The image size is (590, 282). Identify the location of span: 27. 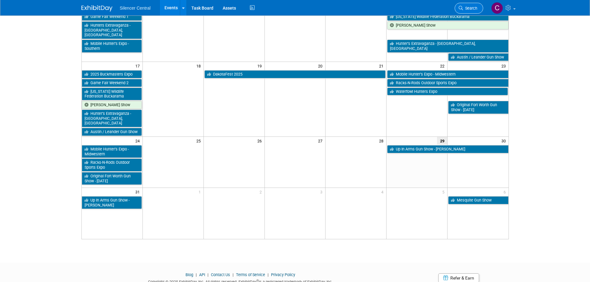
(321, 141).